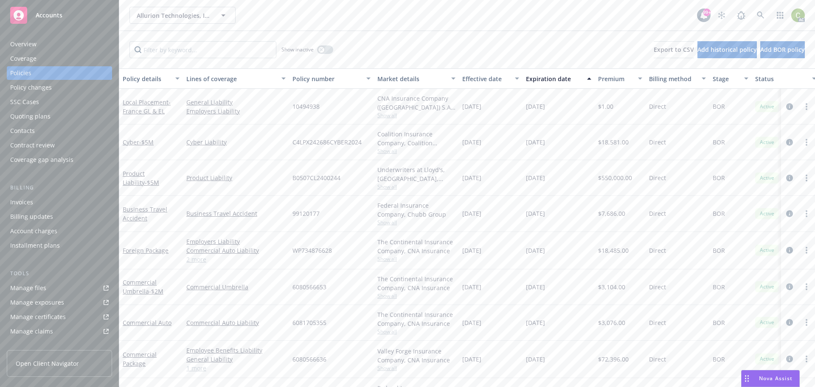 This screenshot has width=815, height=387. Describe the element at coordinates (673, 79) in the screenshot. I see `div: Billing method` at that location.